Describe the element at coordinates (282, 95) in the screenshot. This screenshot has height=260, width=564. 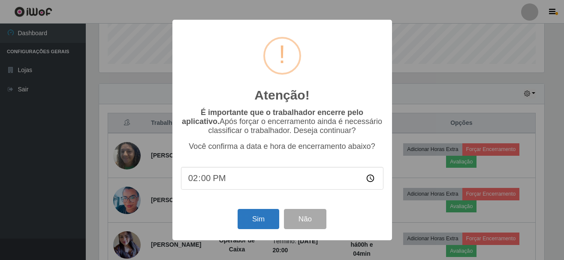
I see `h2: Atenção!` at that location.